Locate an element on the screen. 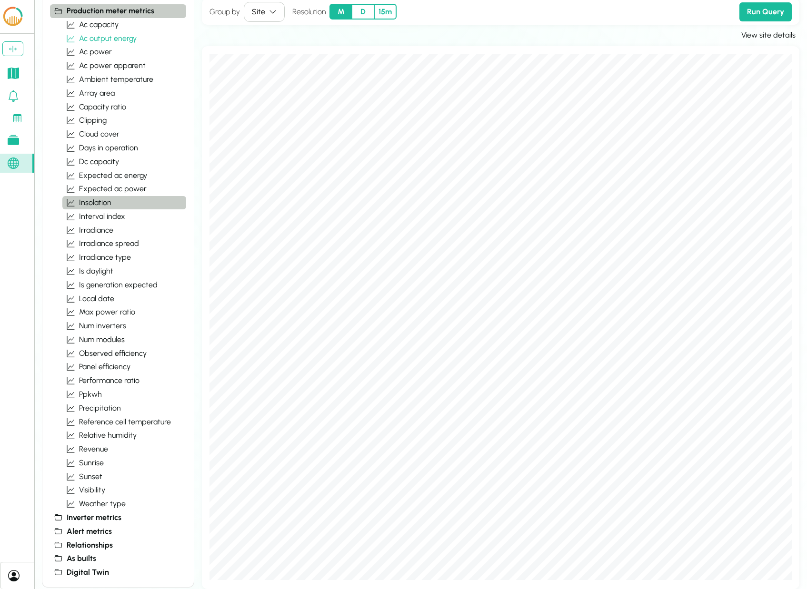 This screenshot has width=807, height=589. span: ac output energy is located at coordinates (108, 39).